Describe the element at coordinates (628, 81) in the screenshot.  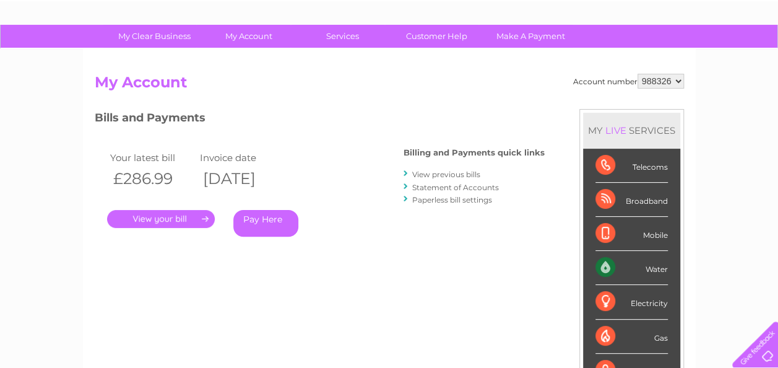
I see `div: Account number` at that location.